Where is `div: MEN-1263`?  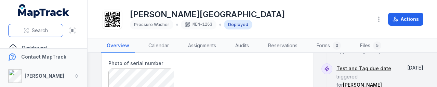 div: MEN-1263 is located at coordinates (199, 25).